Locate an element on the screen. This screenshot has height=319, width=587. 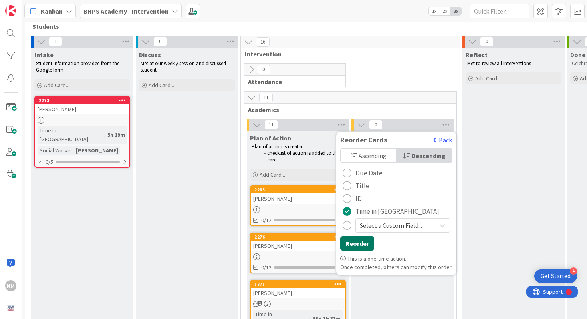
span: 0/5 is located at coordinates (49, 162).